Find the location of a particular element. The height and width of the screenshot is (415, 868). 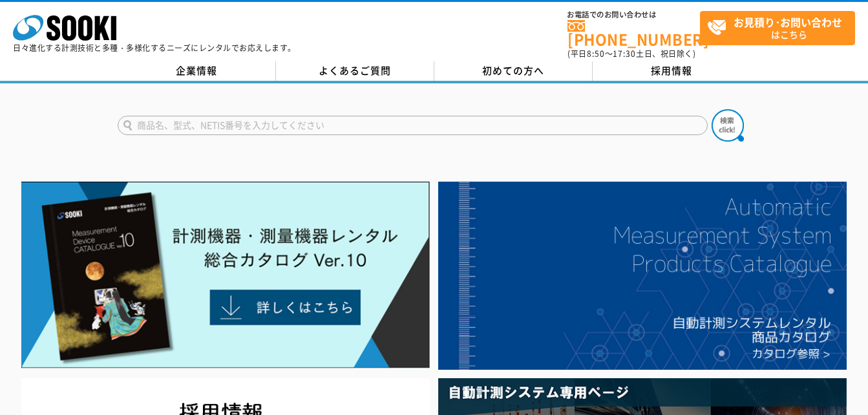

a: 採用情報 is located at coordinates (671, 71).